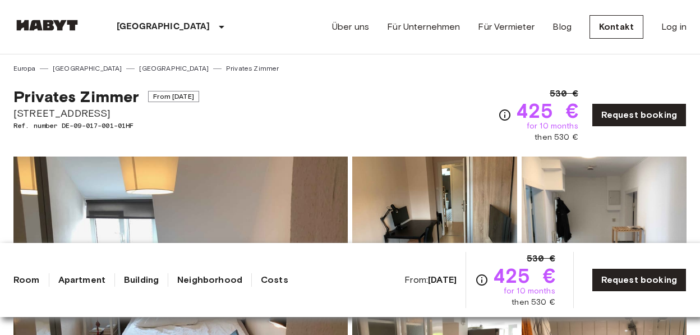 Image resolution: width=700 pixels, height=335 pixels. Describe the element at coordinates (26, 280) in the screenshot. I see `a: Room` at that location.